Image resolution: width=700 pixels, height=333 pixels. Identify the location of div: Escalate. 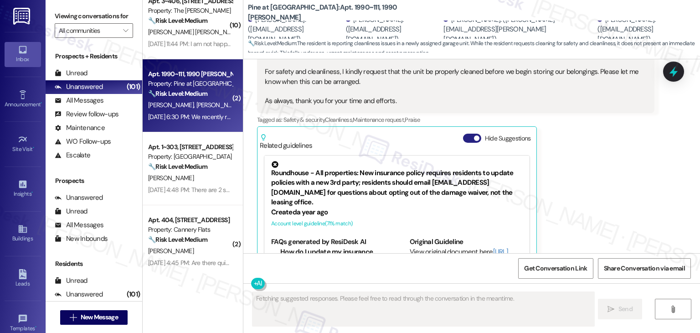
(72, 155).